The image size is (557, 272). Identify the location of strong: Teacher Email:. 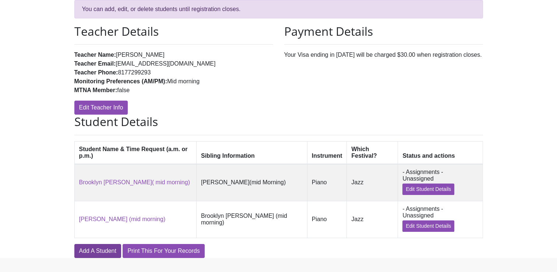
(95, 63).